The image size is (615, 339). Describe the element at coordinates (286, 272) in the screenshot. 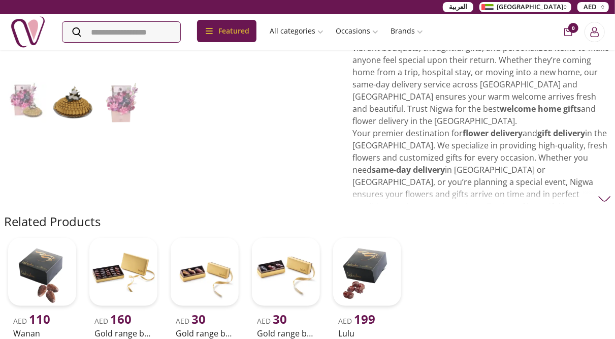

I see `img: uae-gifts-Gold Range Box RectanglesPlain Dates` at that location.